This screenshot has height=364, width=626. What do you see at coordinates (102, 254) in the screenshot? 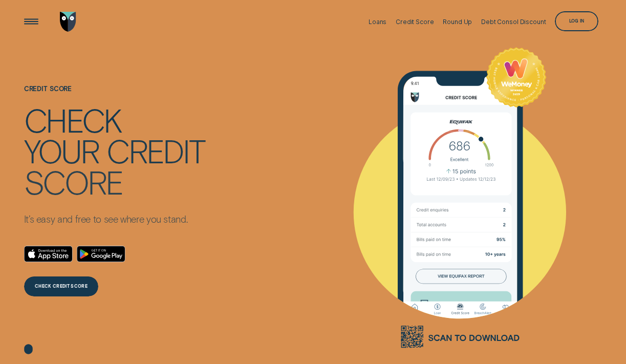
I see `a: Android App on Google Play` at bounding box center [102, 254].